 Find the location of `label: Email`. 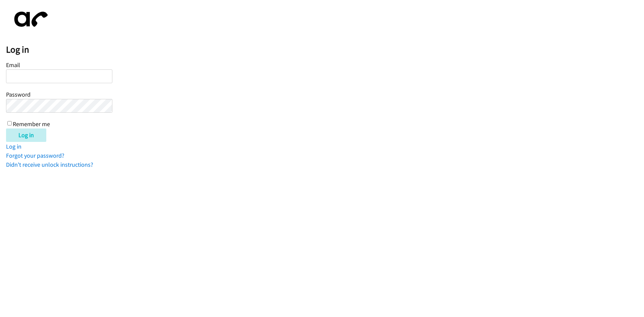

label: Email is located at coordinates (13, 65).